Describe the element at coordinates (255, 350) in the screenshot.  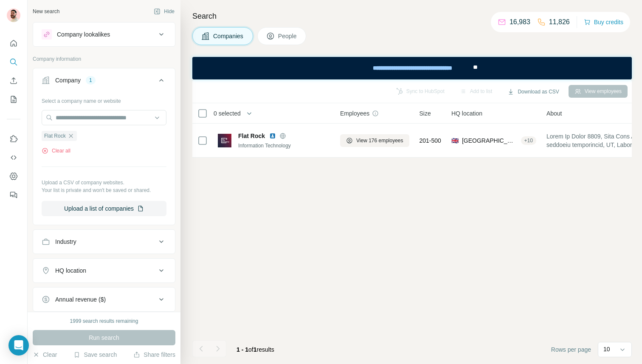
I see `span: 1` at that location.